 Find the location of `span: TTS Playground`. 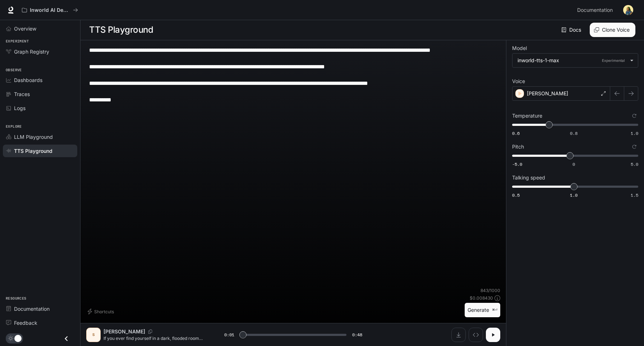

span: TTS Playground is located at coordinates (33, 151).